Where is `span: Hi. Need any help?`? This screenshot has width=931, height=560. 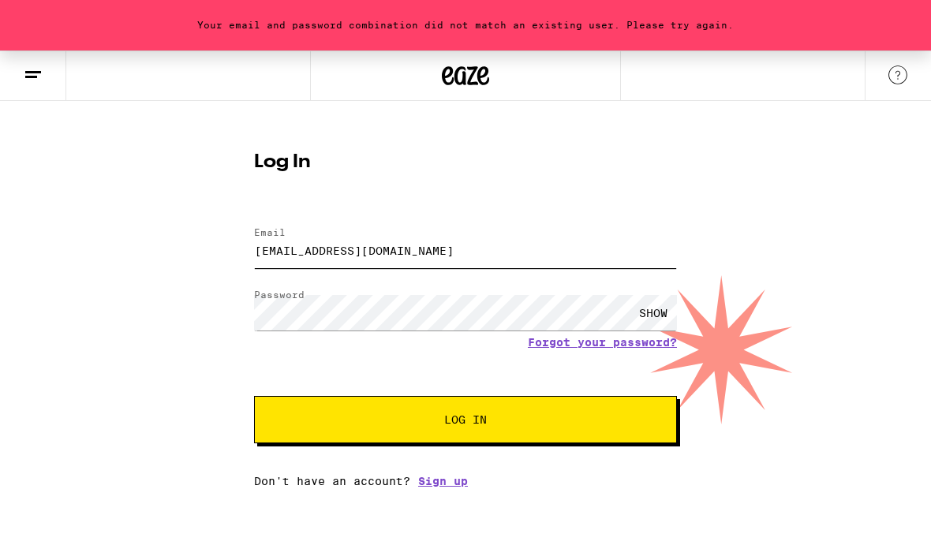
span: Hi. Need any help? is located at coordinates (61, 17).